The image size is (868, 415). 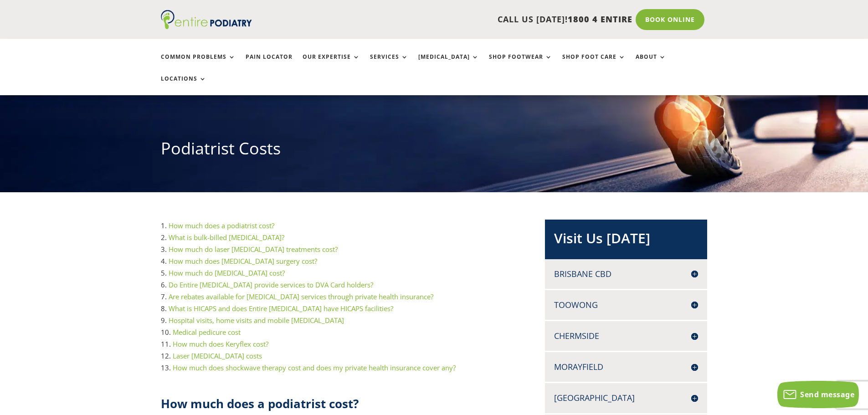 I want to click on a: Shop Footwear, so click(x=521, y=64).